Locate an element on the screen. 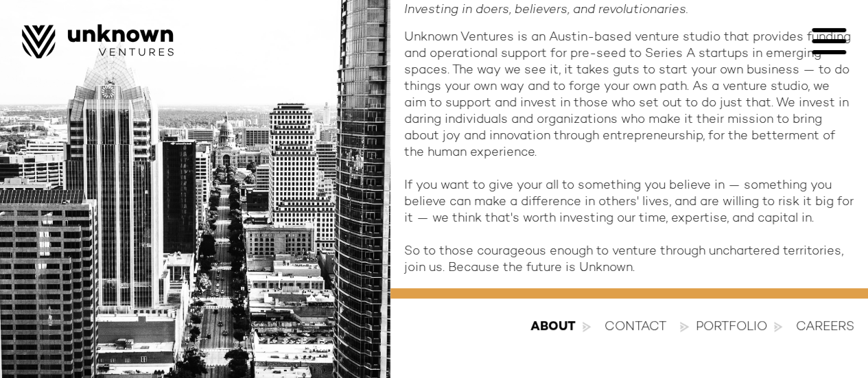  a: Careers is located at coordinates (825, 327).